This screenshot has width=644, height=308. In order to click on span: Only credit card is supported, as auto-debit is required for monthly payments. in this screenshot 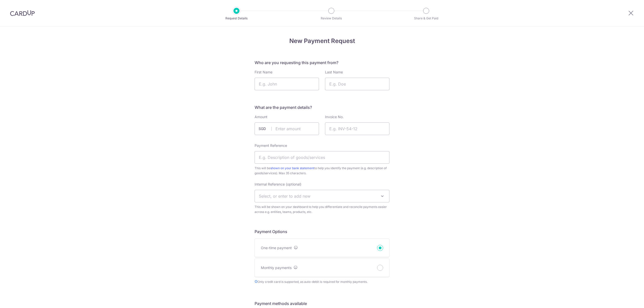, I will do `click(322, 282)`.